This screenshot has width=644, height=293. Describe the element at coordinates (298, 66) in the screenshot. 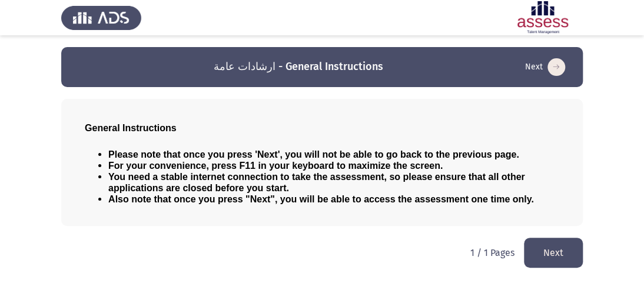

I see `h3: ارشادات عامة - General Instructions` at that location.